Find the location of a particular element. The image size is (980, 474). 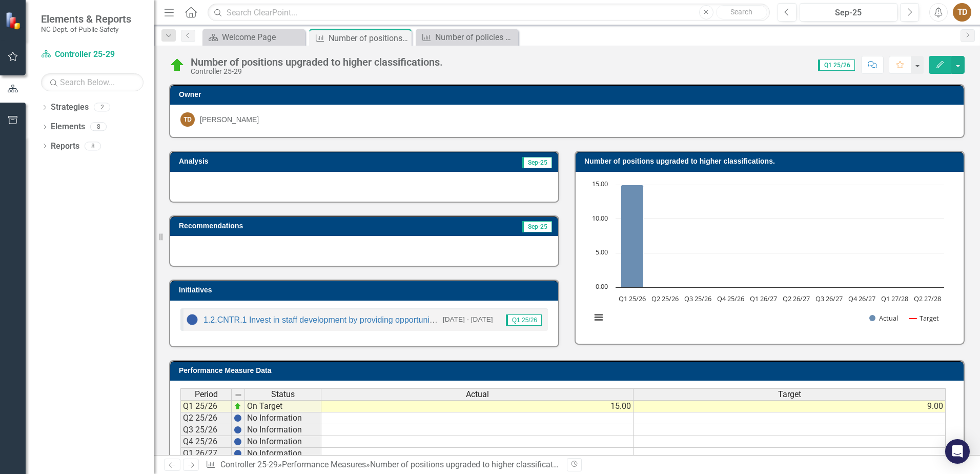

div: 2 is located at coordinates (102, 107).